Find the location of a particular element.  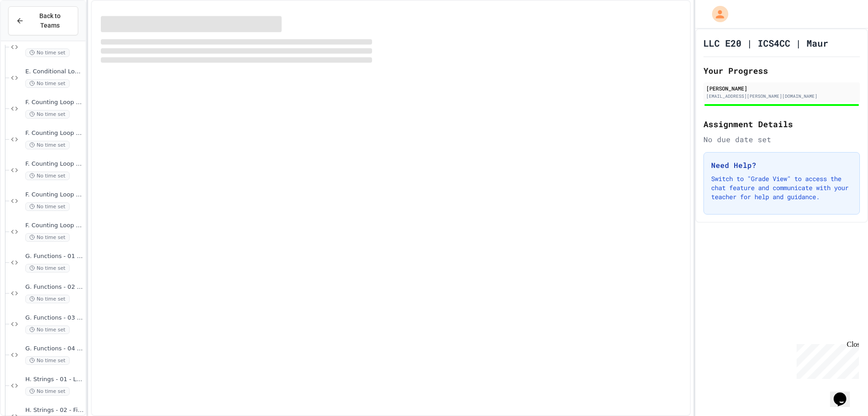

span: F. Counting Loop - 01 - Count up by 1 is located at coordinates (54, 102).